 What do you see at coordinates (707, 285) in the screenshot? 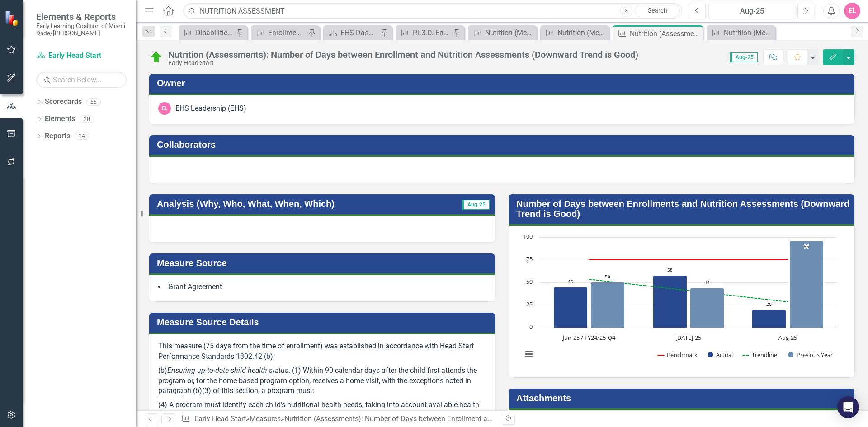
I see `g: Previous Year, series 4 of 4. Bar series with 3 bars.` at bounding box center [707, 285].